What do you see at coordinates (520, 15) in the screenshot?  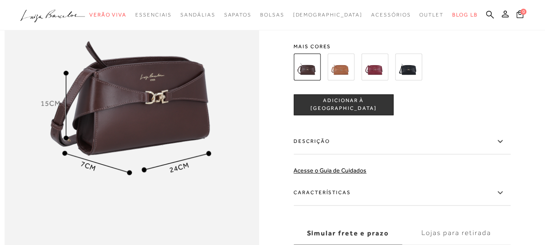 I see `button: 0` at bounding box center [520, 15].